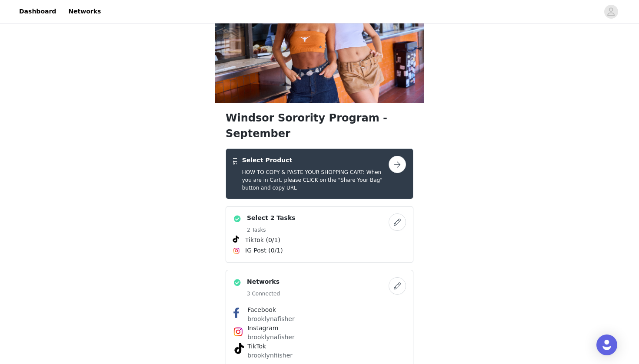 Image resolution: width=639 pixels, height=364 pixels. I want to click on h4: Instagram, so click(320, 328).